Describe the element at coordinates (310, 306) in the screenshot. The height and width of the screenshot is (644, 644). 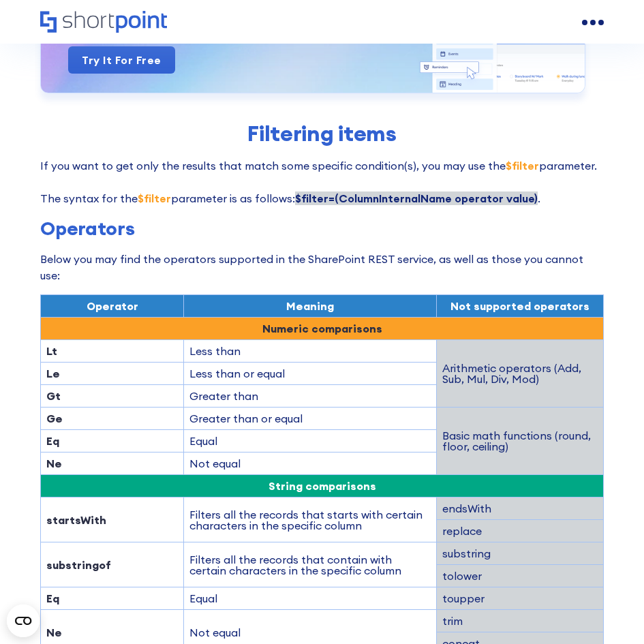
I see `span: Meaning` at that location.